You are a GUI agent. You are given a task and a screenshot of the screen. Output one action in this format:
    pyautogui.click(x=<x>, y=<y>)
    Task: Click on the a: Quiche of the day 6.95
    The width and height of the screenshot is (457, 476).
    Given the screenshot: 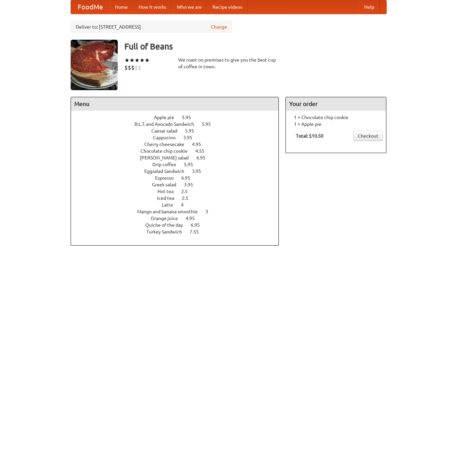 What is the action you would take?
    pyautogui.click(x=178, y=225)
    